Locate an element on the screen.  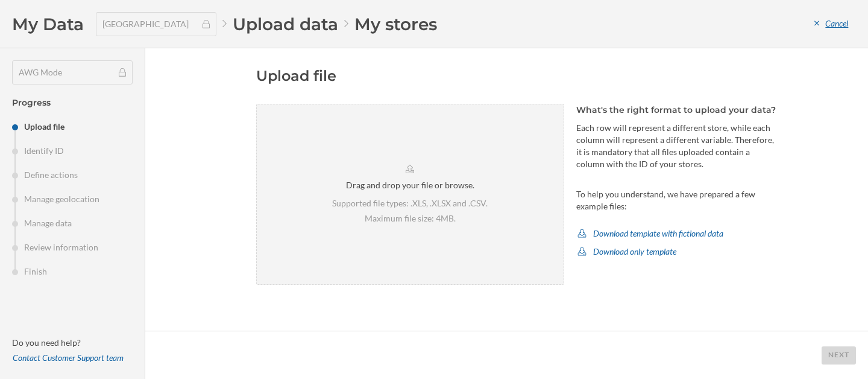
div: AWG Mode is located at coordinates (72, 72).